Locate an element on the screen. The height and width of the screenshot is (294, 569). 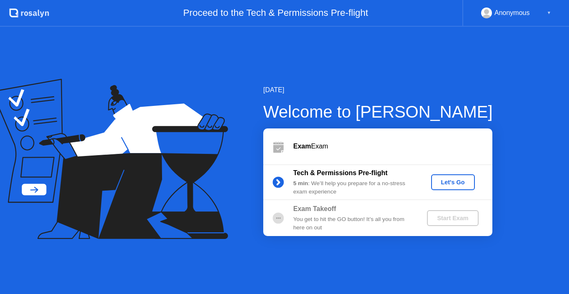
div: Start Exam is located at coordinates (453, 218).